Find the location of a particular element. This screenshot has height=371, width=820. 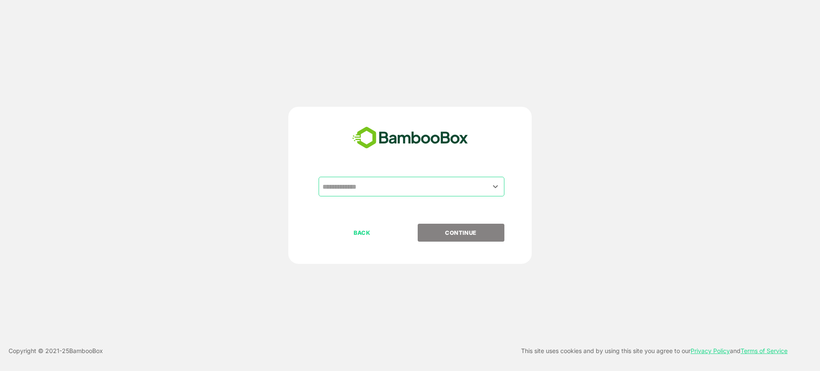

p: This site uses cookies and by using this site you agree to our and is located at coordinates (655, 351).